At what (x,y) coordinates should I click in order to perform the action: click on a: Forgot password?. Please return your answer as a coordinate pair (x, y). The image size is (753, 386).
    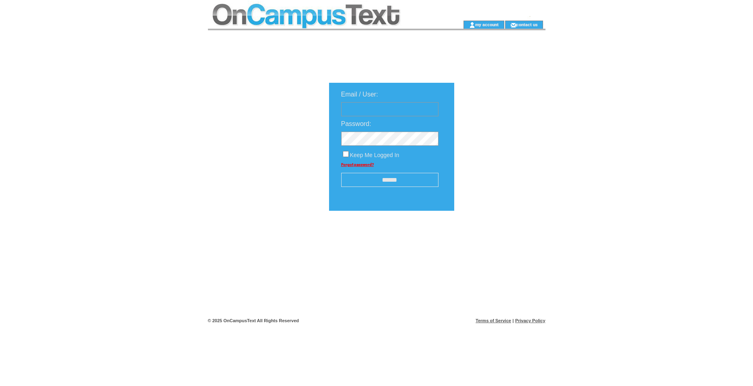
    Looking at the image, I should click on (357, 164).